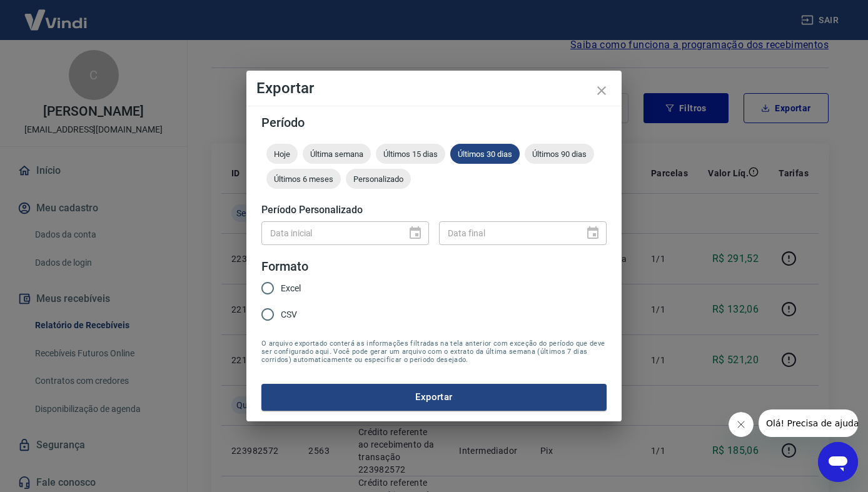  What do you see at coordinates (289, 315) in the screenshot?
I see `span: CSV` at bounding box center [289, 315].